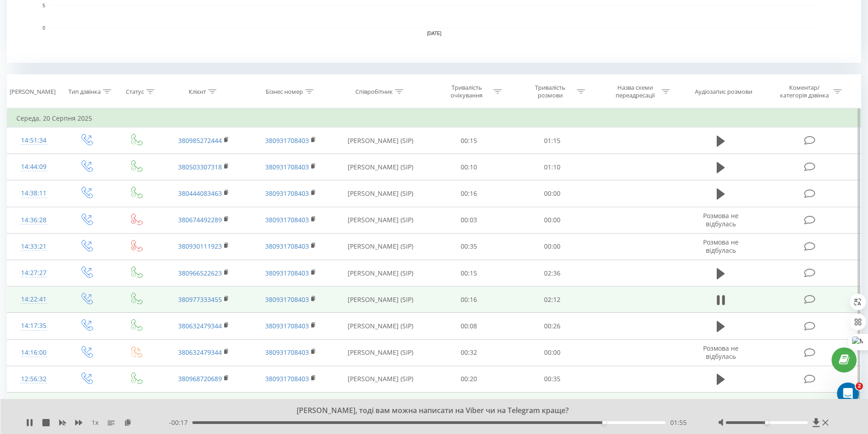 The image size is (868, 434). I want to click on td: 02:12, so click(553, 300).